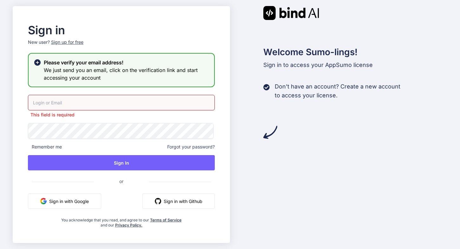 The width and height of the screenshot is (460, 249). What do you see at coordinates (355, 52) in the screenshot?
I see `h2: Welcome Sumo-lings!` at bounding box center [355, 52].